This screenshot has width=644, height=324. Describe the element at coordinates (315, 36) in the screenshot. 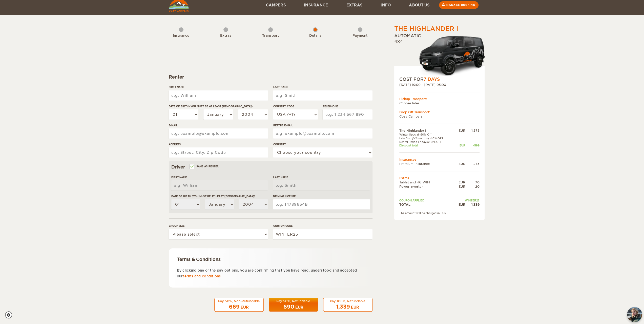

I see `div: Details` at that location.